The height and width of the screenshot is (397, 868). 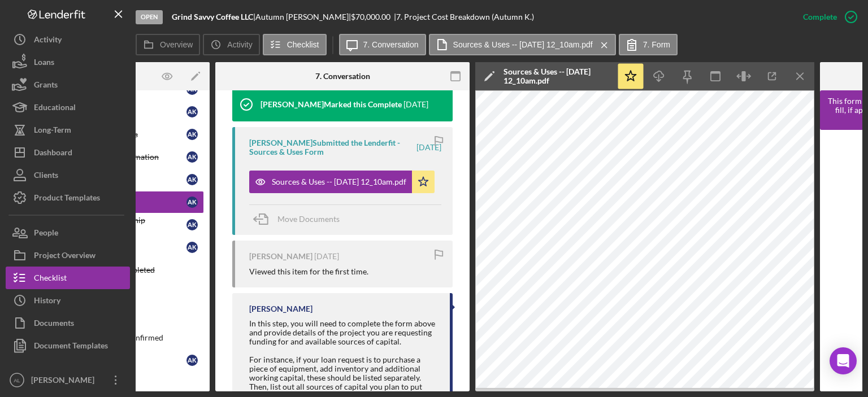 What do you see at coordinates (50, 280) in the screenshot?
I see `div: Checklist` at bounding box center [50, 280].